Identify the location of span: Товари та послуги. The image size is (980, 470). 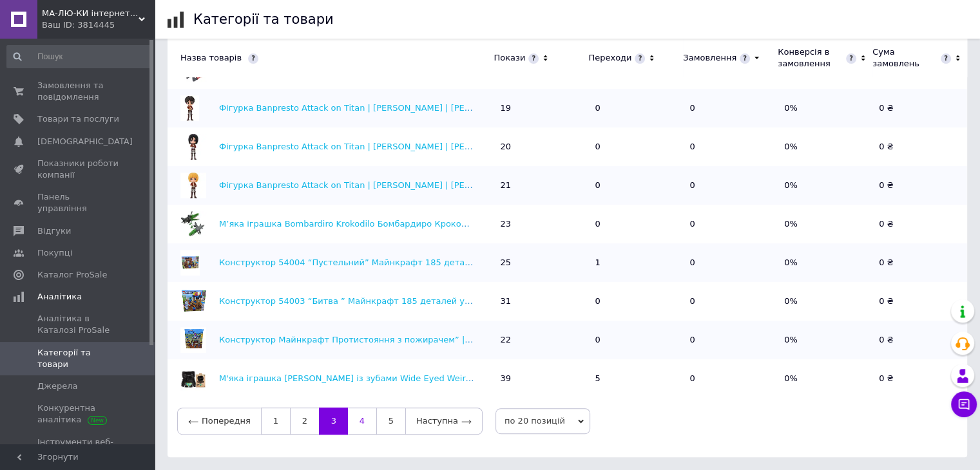
(78, 119).